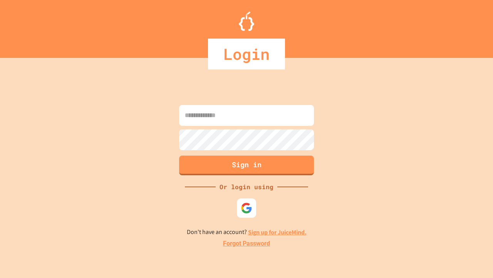 This screenshot has width=493, height=278. I want to click on p: Don't have an account?, so click(247, 232).